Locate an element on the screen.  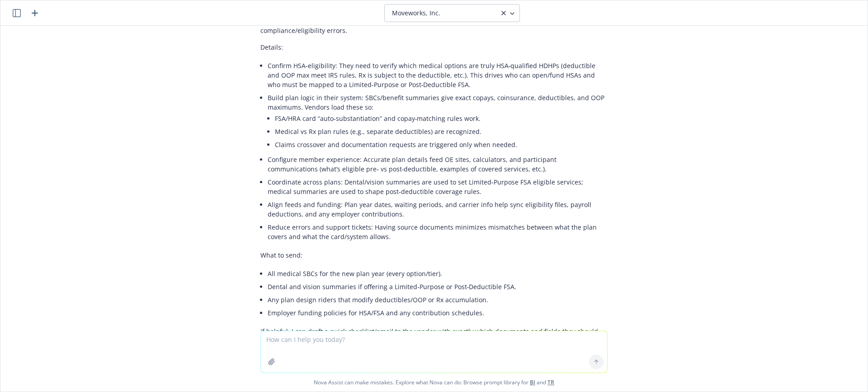
li: Align feeds and funding: Plan year dates, waiting periods, and carrier info help sync eligibility... is located at coordinates (438, 210).